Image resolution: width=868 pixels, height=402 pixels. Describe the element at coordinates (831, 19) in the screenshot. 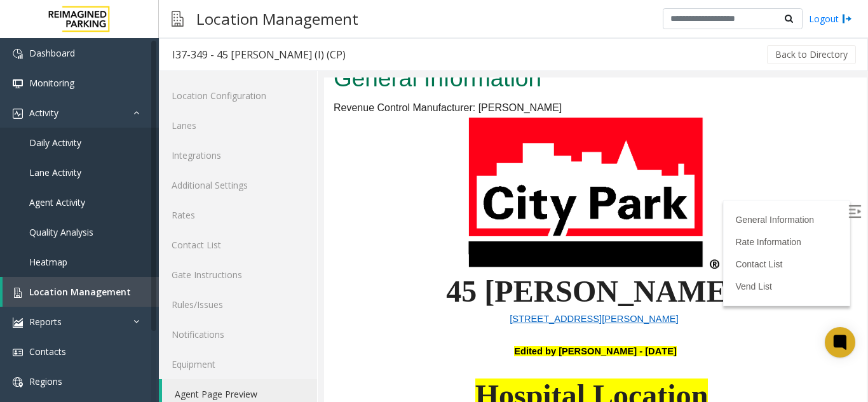

I see `a: Logout` at that location.